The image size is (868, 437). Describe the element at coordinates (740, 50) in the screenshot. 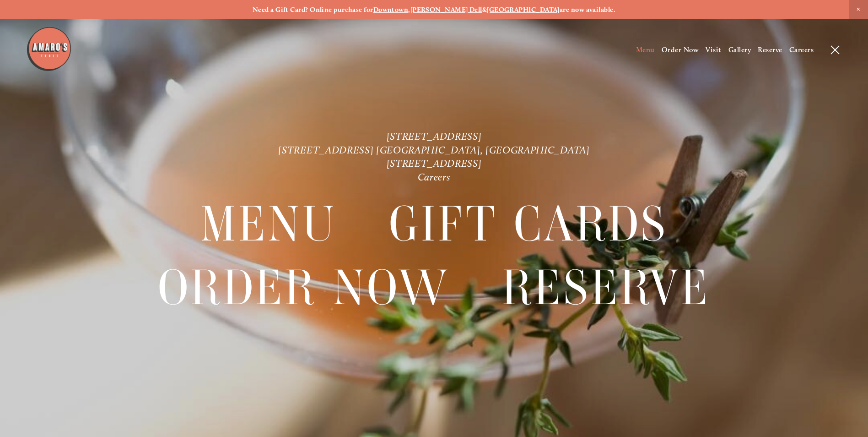

I see `span: Gallery` at that location.